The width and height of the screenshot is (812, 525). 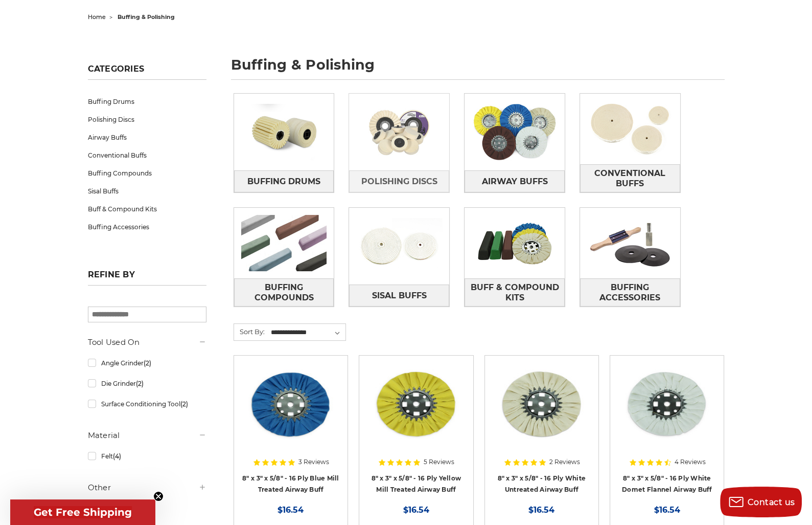 I want to click on span: Buff & Compound Kits, so click(x=515, y=292).